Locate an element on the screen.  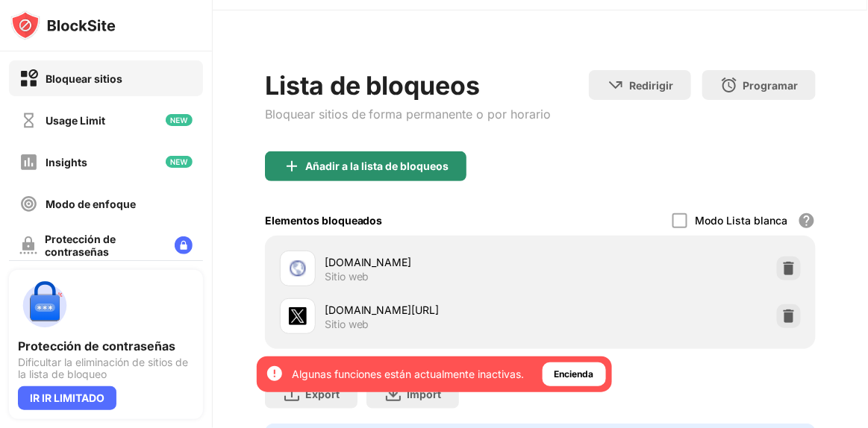
div: Algunas funciones están actualmente inactivas. is located at coordinates (408, 375).